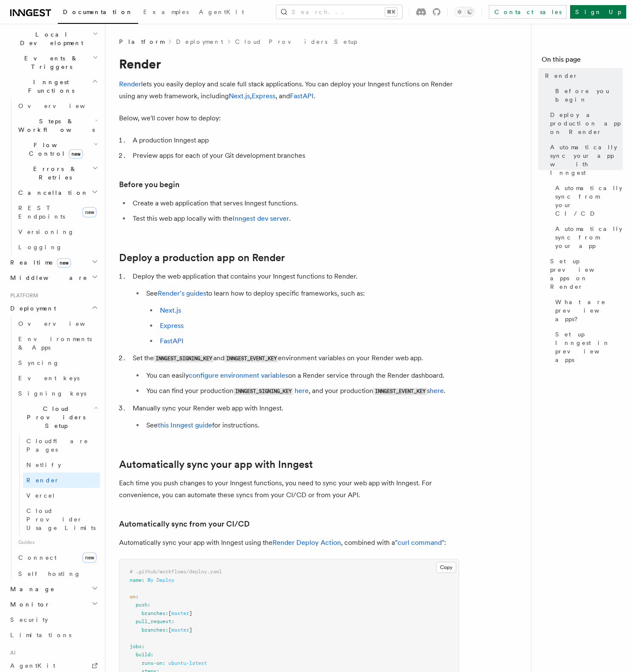 Image resolution: width=633 pixels, height=672 pixels. Describe the element at coordinates (391, 12) in the screenshot. I see `kbd: ⌘K` at that location.